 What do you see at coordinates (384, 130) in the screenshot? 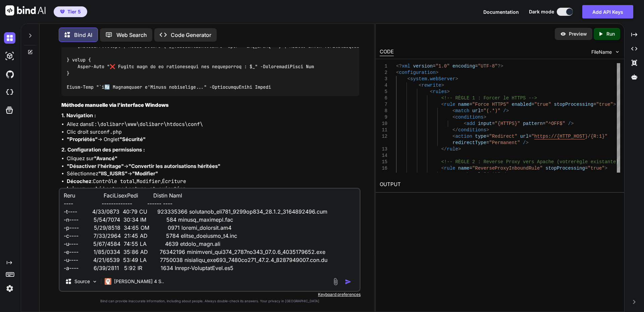
I see `div: 11` at bounding box center [384, 130].